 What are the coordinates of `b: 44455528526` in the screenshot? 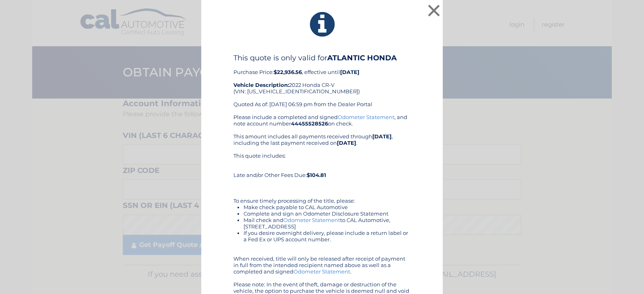 It's located at (310, 124).